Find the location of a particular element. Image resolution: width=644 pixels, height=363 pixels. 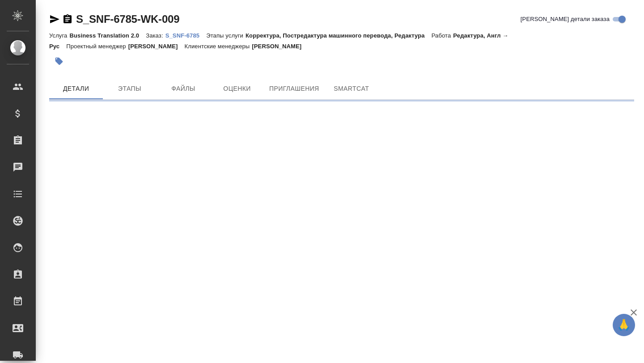

span: Детали is located at coordinates (76, 88).